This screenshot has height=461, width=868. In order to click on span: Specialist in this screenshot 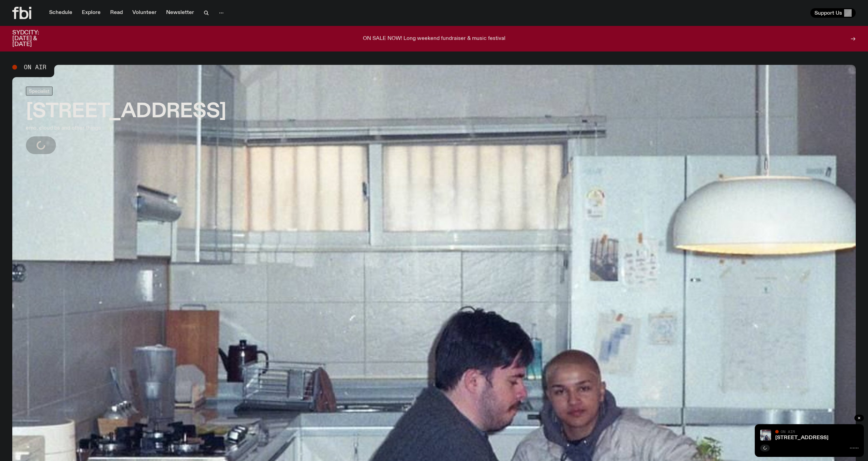, I will do `click(39, 91)`.